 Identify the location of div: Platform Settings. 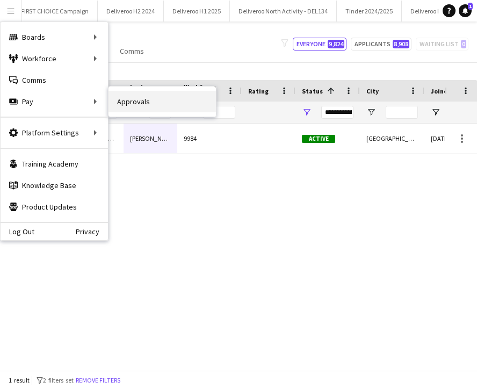
(54, 133).